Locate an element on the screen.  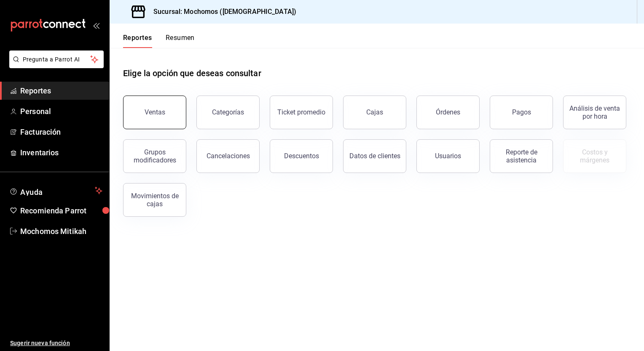
a: Pregunta a Parrot AI is located at coordinates (55, 65).